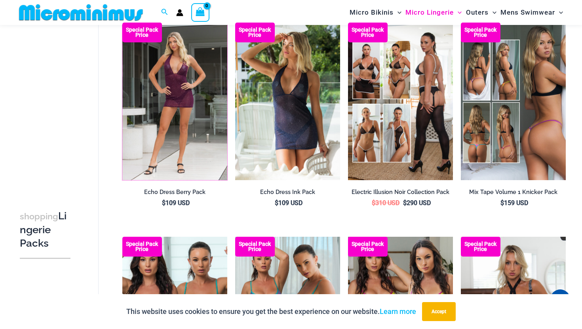 The image size is (582, 329). I want to click on nav: Site Navigation, so click(456, 12).